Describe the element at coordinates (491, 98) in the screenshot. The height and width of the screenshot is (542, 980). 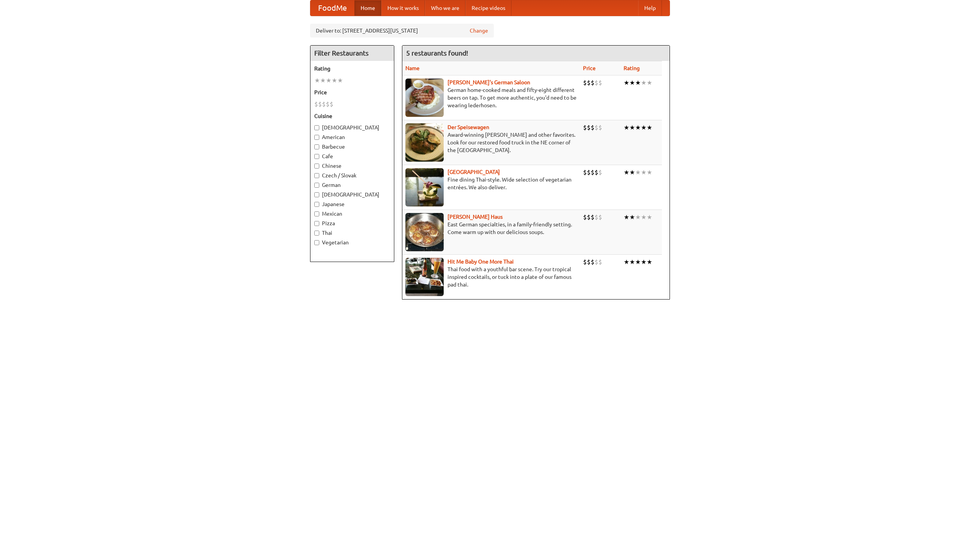
I see `p: German home-cooked meals and fifty-eight different beers on tap. To get more authentic, you'd nee...` at that location.